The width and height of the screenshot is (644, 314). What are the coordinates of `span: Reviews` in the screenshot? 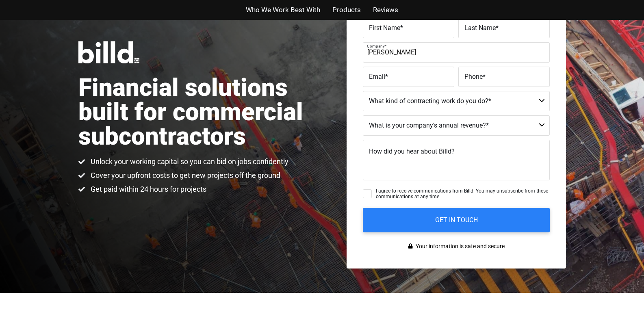 It's located at (386, 10).